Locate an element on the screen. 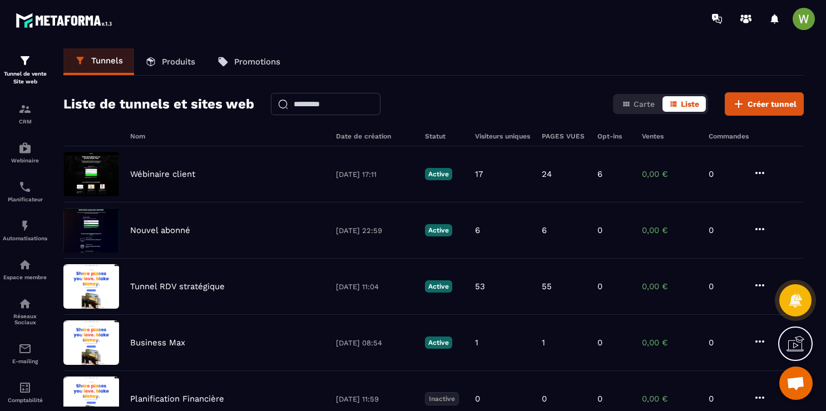 The width and height of the screenshot is (826, 411). a: automationsautomationsEspace membre is located at coordinates (25, 269).